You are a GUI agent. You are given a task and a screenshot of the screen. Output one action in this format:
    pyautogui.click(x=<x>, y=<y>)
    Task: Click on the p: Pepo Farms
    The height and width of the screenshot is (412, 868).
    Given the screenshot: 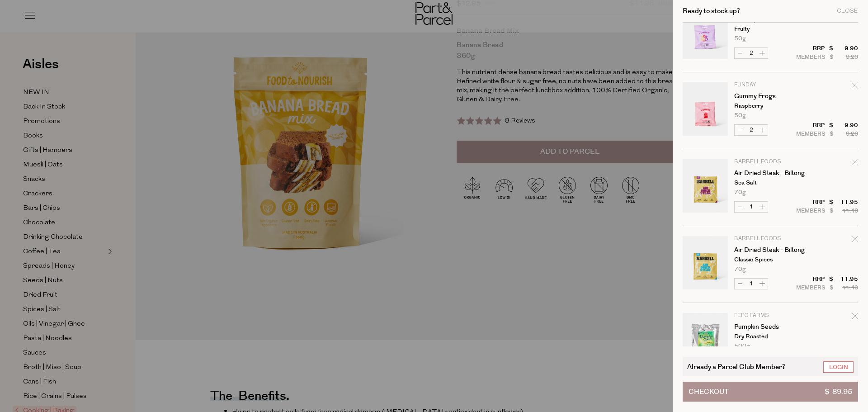 What is the action you would take?
    pyautogui.click(x=769, y=316)
    